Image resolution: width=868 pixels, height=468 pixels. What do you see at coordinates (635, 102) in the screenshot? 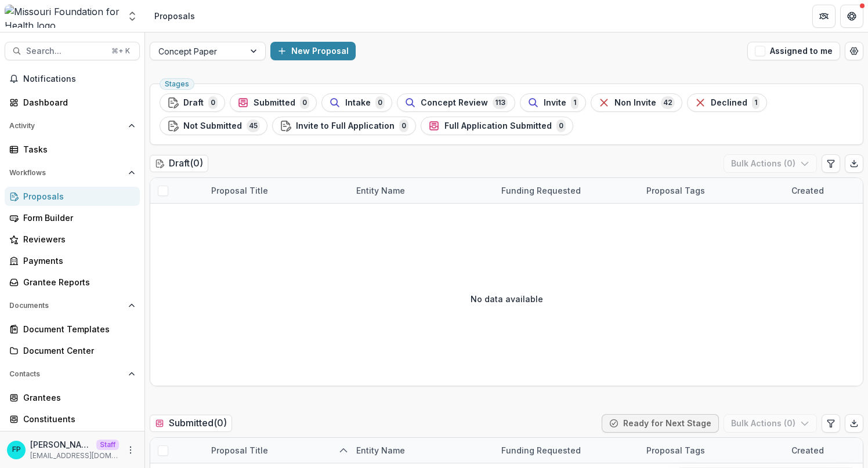
I see `span: Non Invite` at bounding box center [635, 102].